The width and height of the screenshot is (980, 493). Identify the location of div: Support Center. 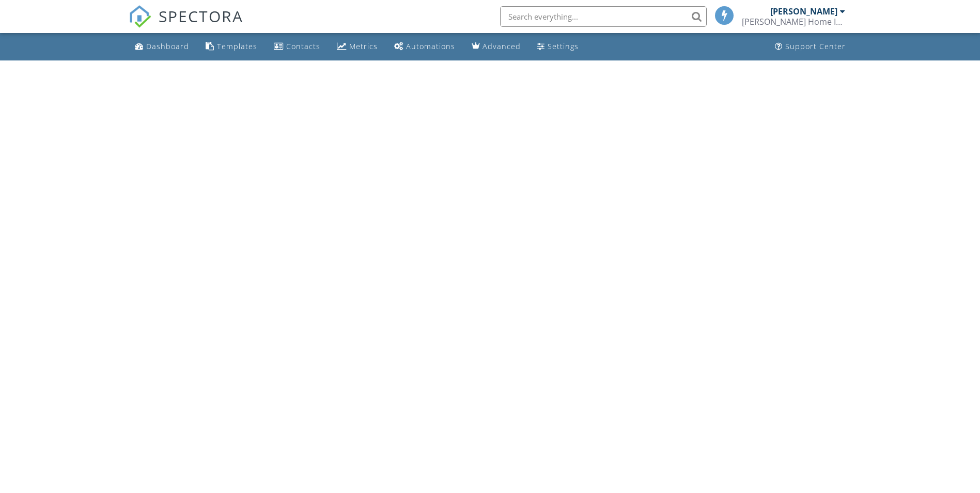
(815, 46).